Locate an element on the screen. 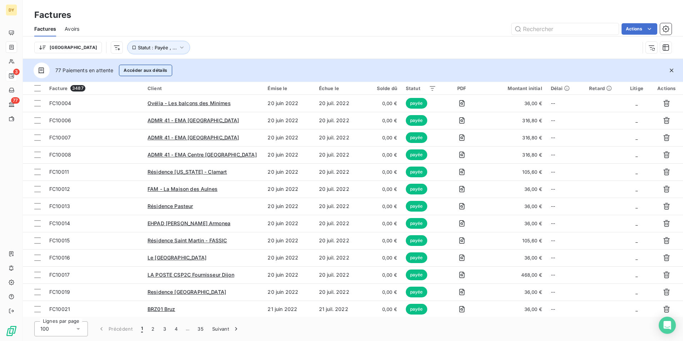 This screenshot has width=683, height=341. td: 21 juin 2022 is located at coordinates (289, 309).